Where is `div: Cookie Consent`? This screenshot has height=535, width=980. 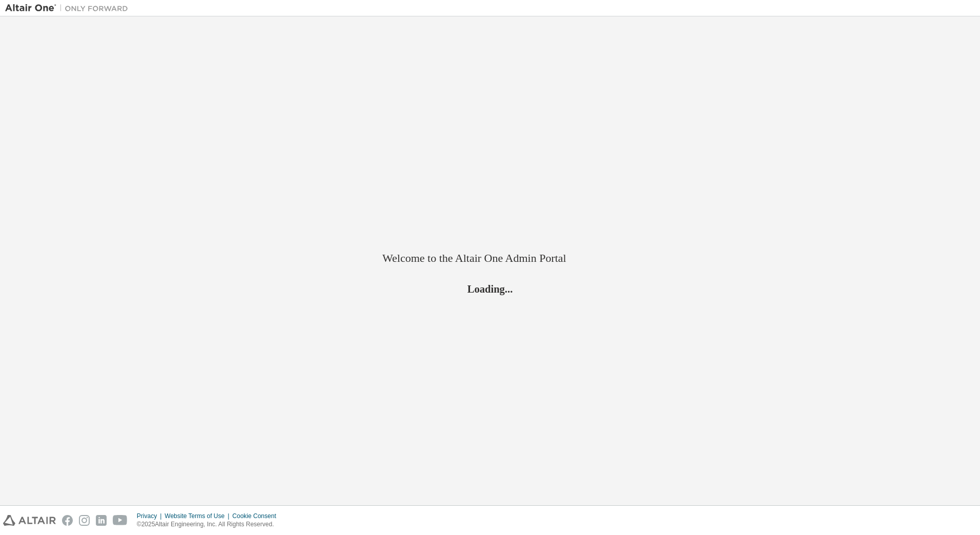
div: Cookie Consent is located at coordinates (257, 516).